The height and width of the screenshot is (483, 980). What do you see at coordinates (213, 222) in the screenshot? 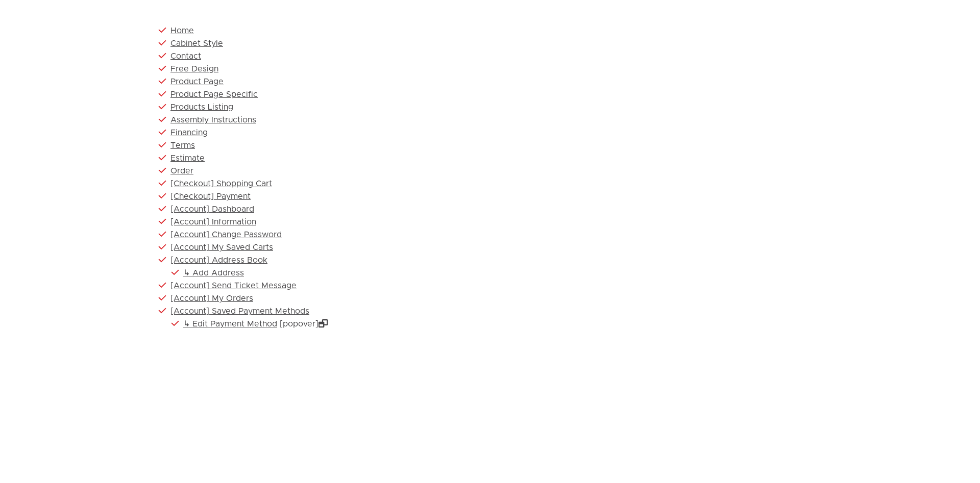
I see `a: [Account] Information` at bounding box center [213, 222].